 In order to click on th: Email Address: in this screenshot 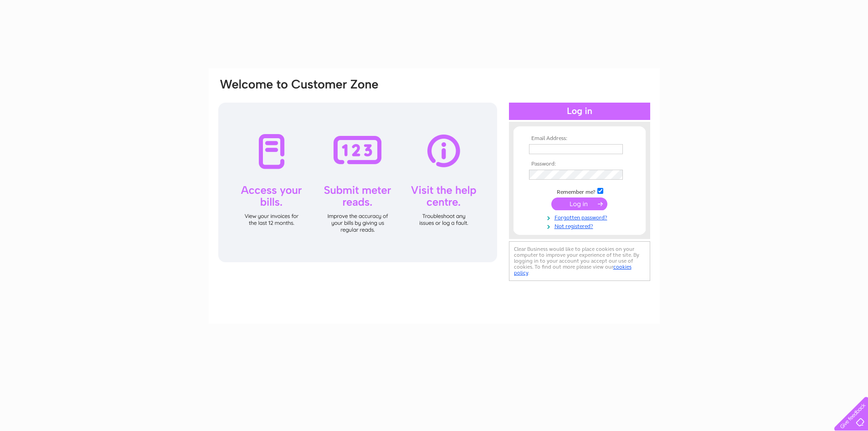, I will do `click(580, 138)`.